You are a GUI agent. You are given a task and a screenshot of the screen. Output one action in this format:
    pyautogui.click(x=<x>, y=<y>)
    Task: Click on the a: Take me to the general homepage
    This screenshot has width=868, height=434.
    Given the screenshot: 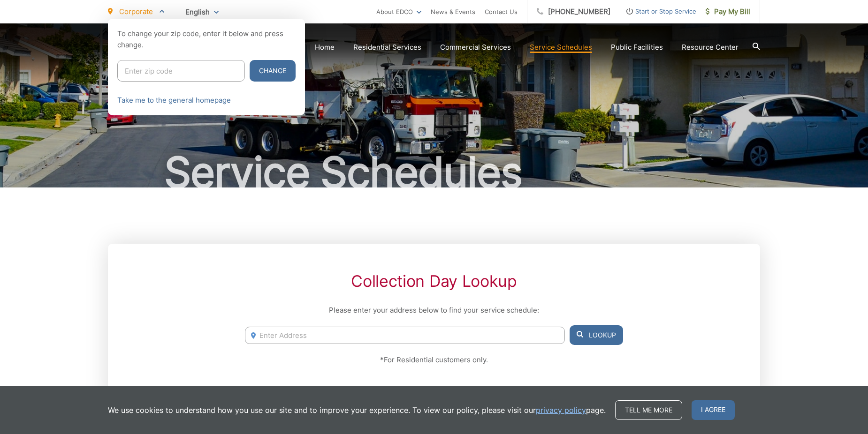 What is the action you would take?
    pyautogui.click(x=174, y=100)
    